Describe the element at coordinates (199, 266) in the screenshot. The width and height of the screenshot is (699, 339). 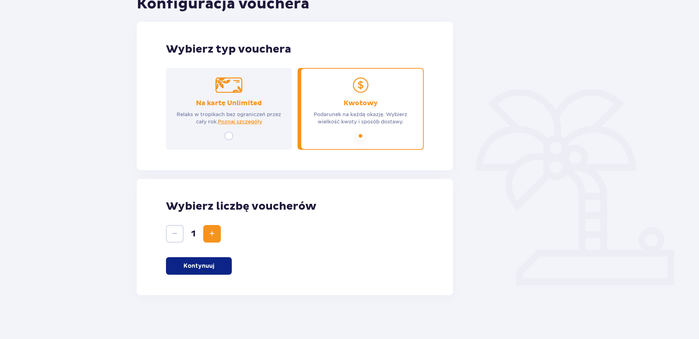
I see `p: Kontynuuj` at that location.